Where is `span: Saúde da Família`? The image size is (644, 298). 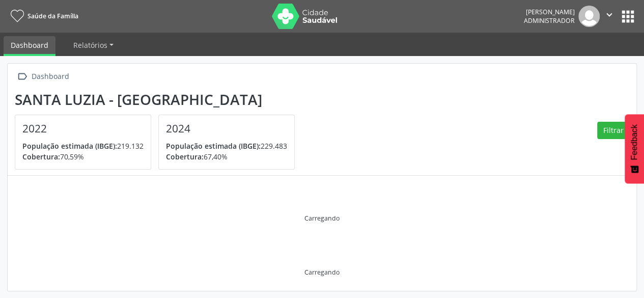 span: Saúde da Família is located at coordinates (53, 16).